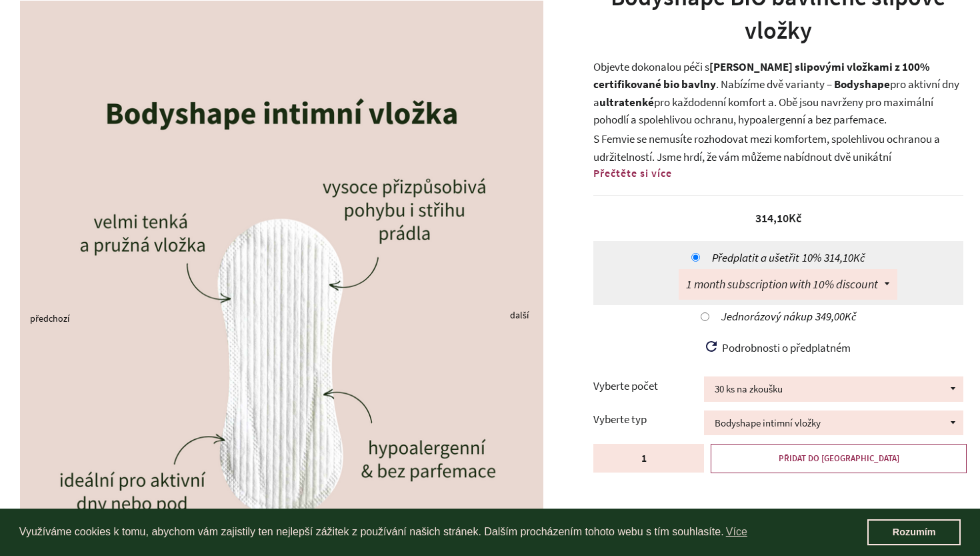 The width and height of the screenshot is (980, 556). Describe the element at coordinates (633, 173) in the screenshot. I see `span: Přečtěte si více` at that location.